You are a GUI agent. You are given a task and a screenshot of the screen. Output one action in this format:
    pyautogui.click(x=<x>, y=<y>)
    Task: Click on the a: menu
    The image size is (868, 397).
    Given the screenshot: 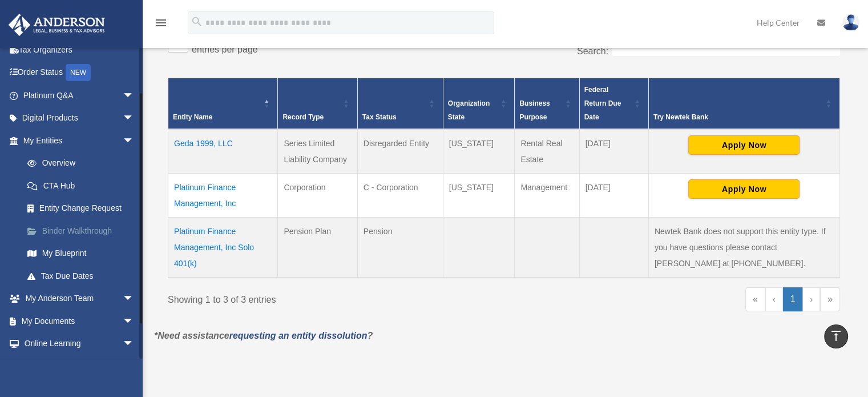 What is the action you would take?
    pyautogui.click(x=161, y=24)
    